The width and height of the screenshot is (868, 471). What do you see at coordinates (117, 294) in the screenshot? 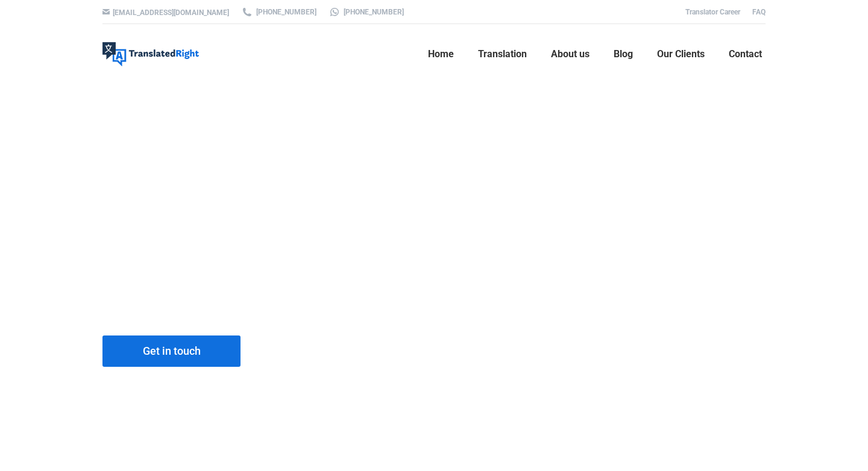
I see `img: Professional Certified Translators providing translation services in various industries in 50+ la...` at bounding box center [117, 294].